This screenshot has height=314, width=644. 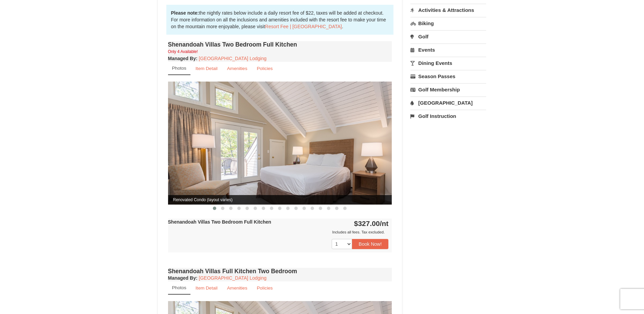 I want to click on a: Golf Membership, so click(x=448, y=89).